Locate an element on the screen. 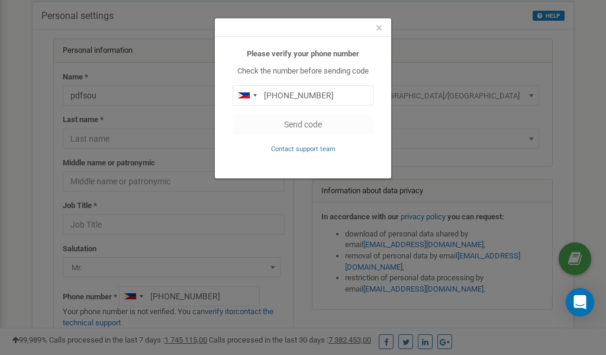  b: Please verify your phone number is located at coordinates (303, 53).